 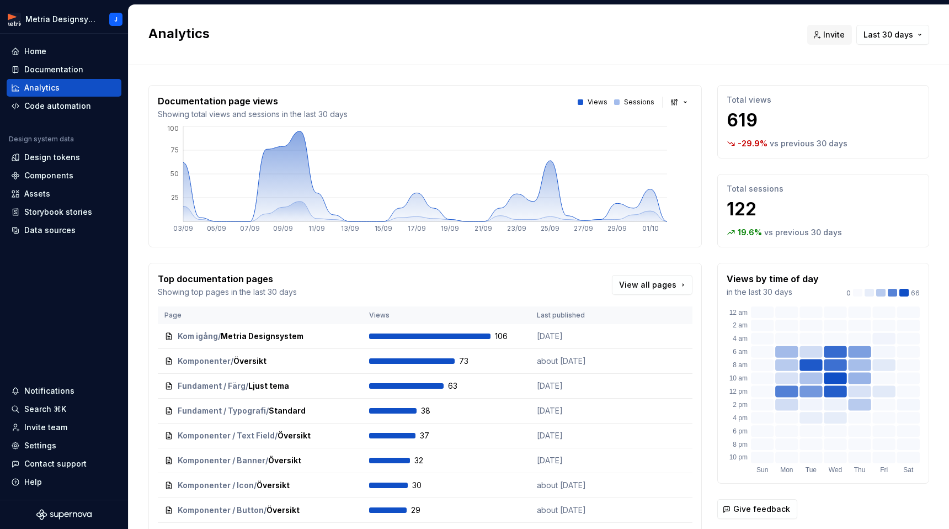 What do you see at coordinates (517, 228) in the screenshot?
I see `tspan: 23/09` at bounding box center [517, 228].